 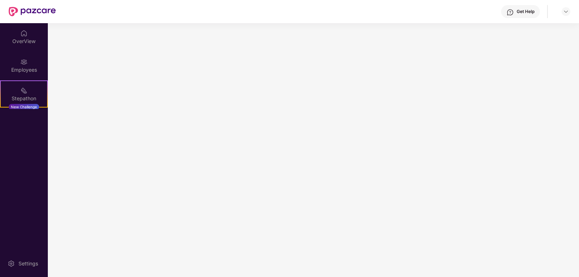 What do you see at coordinates (11, 264) in the screenshot?
I see `img: svg+xml;base64,PHN2ZyBpZD0iU2V0dGluZy0yMHgyMCIgeG1sbnM9Imh0dHA6Ly93d3cudzMub3JnLzIwMDAvc3ZnIiB3aW...` at bounding box center [11, 264].